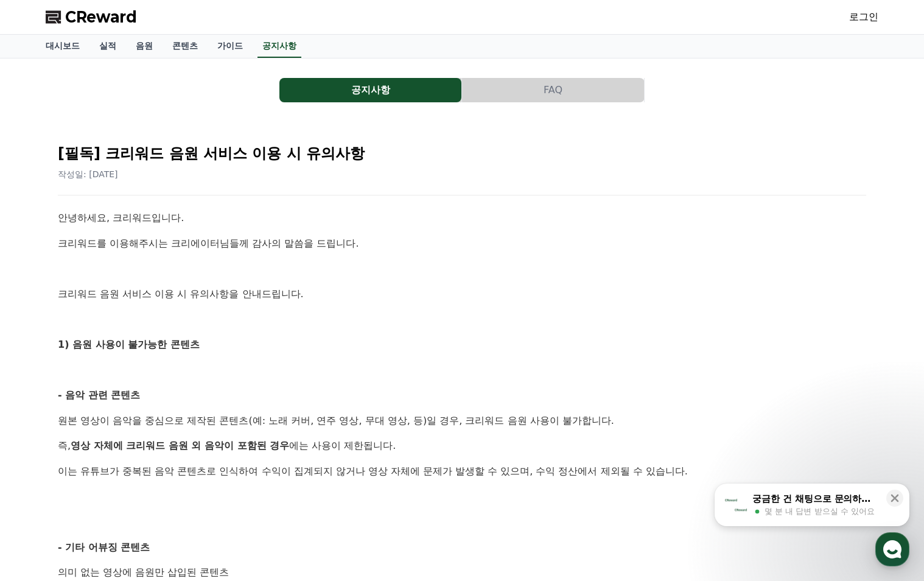 This screenshot has height=581, width=924. Describe the element at coordinates (185, 46) in the screenshot. I see `a: 콘텐츠` at that location.